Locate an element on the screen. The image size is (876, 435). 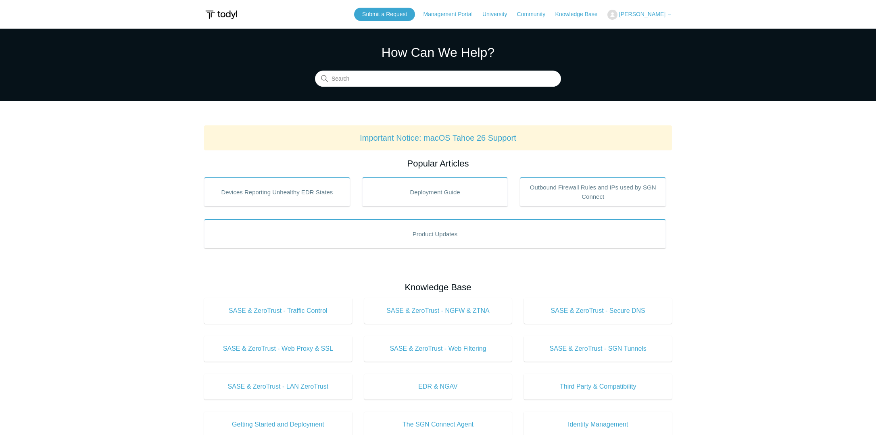
a: Management Portal is located at coordinates (452, 14).